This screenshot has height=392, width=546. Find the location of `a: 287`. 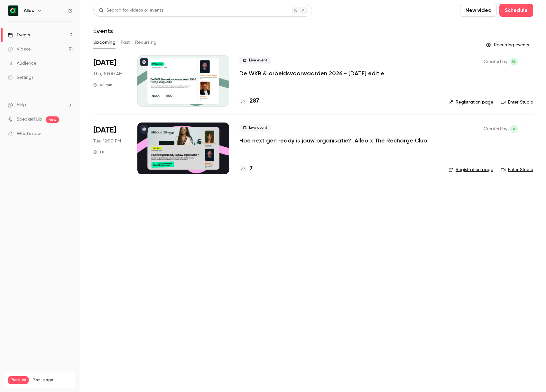

a: 287 is located at coordinates (249, 101).